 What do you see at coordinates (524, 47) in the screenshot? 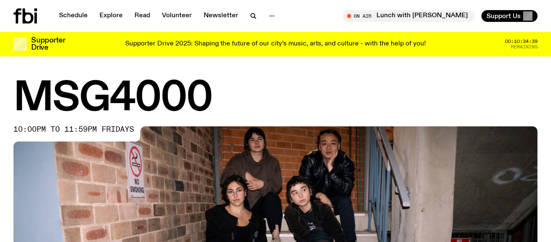
I see `span: Remaining` at bounding box center [524, 47].